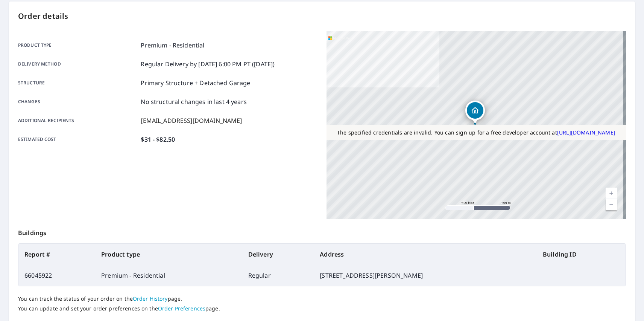  Describe the element at coordinates (322, 309) in the screenshot. I see `p: You can update and set your order preferences on the page.` at that location.